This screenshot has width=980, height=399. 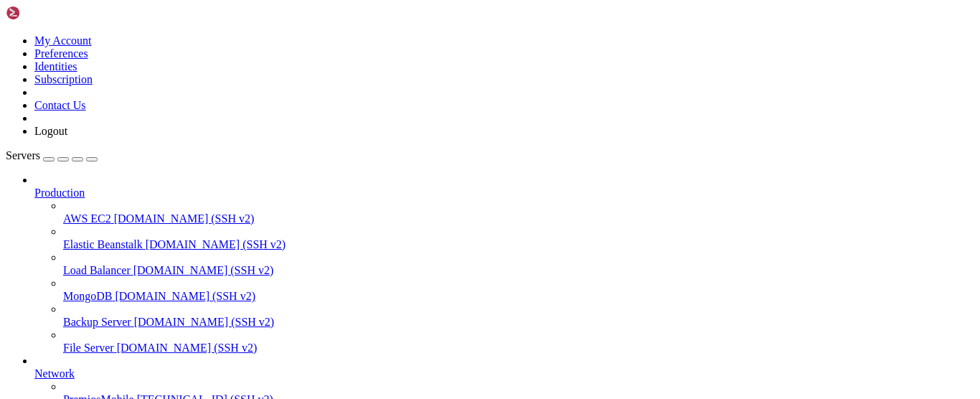 What do you see at coordinates (63, 40) in the screenshot?
I see `a: My Account` at bounding box center [63, 40].